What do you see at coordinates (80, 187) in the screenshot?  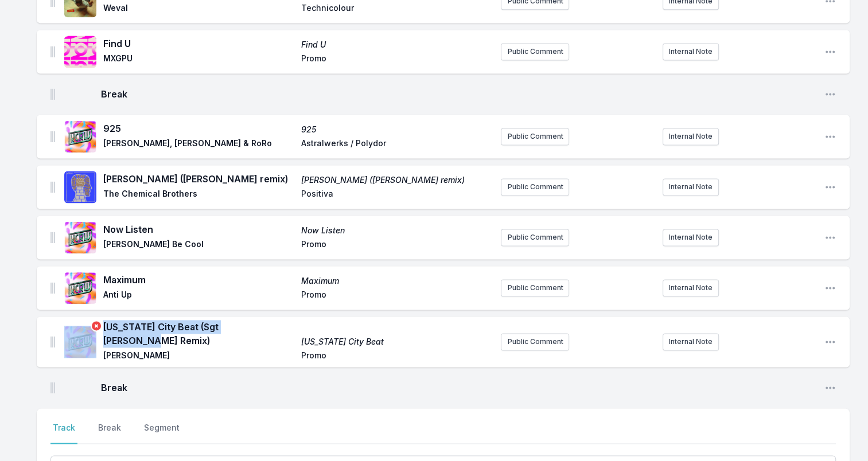 I see `img: Galvanize (Chris Lake remix)` at bounding box center [80, 187].